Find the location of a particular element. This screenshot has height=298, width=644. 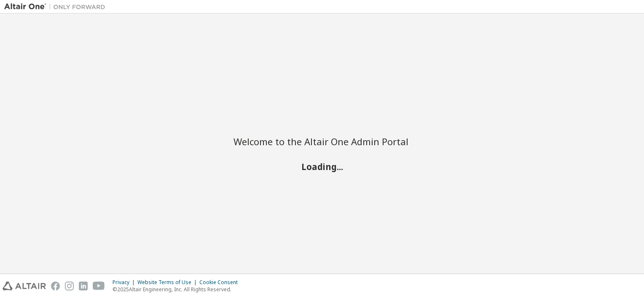

img: Altair One is located at coordinates (57, 6).